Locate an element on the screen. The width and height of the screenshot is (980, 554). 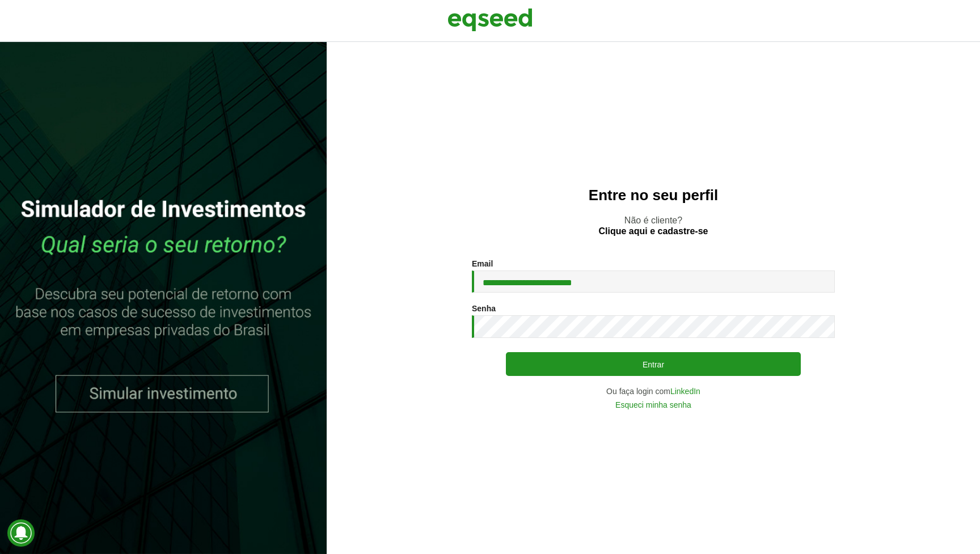
a: Esqueci minha senha is located at coordinates (653, 404).